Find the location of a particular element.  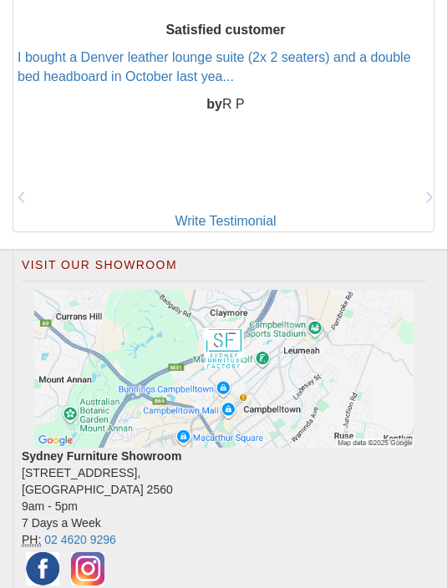

b: Satisfied customer is located at coordinates (225, 30).